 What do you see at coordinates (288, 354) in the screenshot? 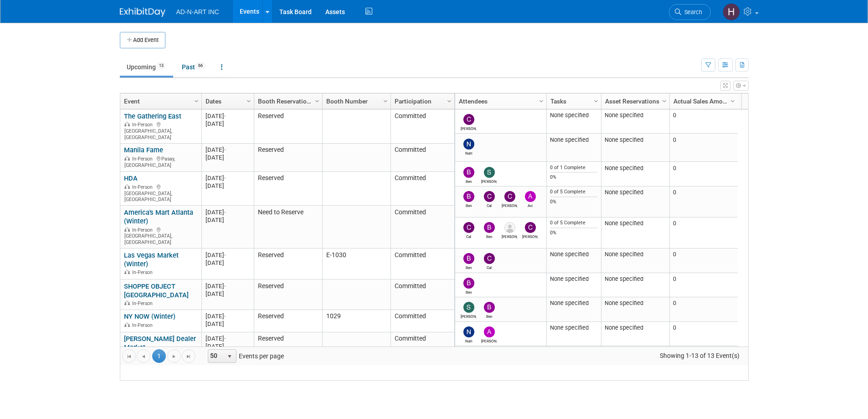
I see `td: Reserved` at bounding box center [288, 354].